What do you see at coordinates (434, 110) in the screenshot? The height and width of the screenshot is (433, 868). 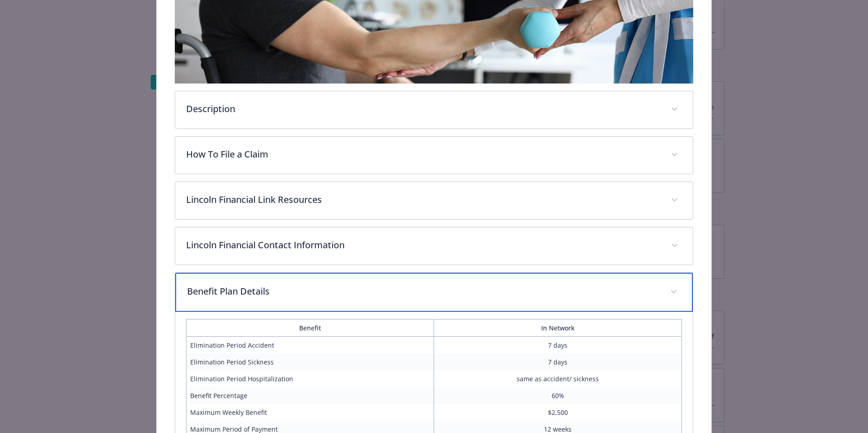 I see `div: Description` at bounding box center [434, 110].